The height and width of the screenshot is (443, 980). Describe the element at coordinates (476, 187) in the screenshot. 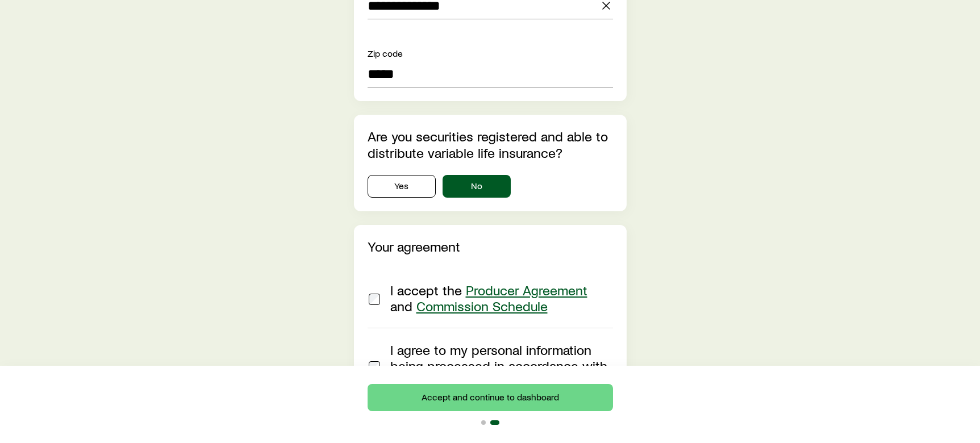

I see `button: No` at that location.